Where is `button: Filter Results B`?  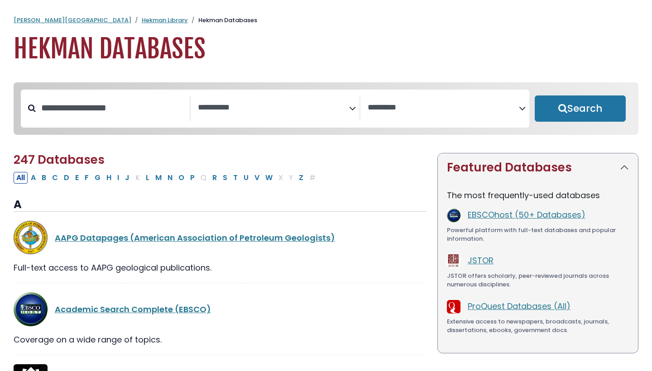 button: Filter Results B is located at coordinates (44, 178).